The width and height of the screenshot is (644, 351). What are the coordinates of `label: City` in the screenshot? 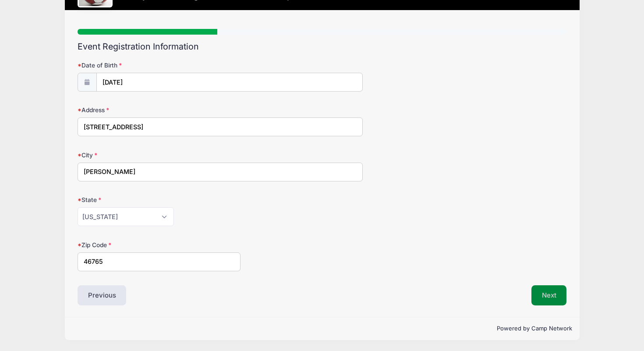 It's located at (159, 155).